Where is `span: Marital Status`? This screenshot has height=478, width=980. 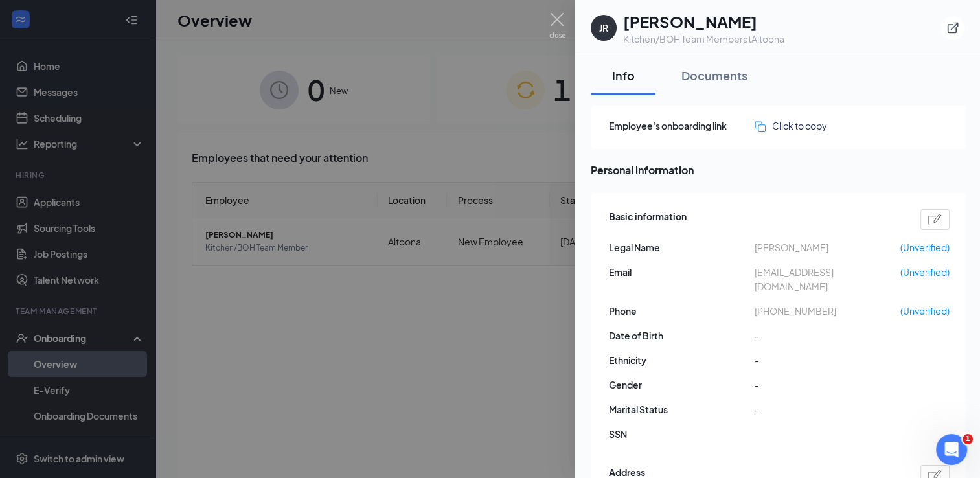 span: Marital Status is located at coordinates (681, 409).